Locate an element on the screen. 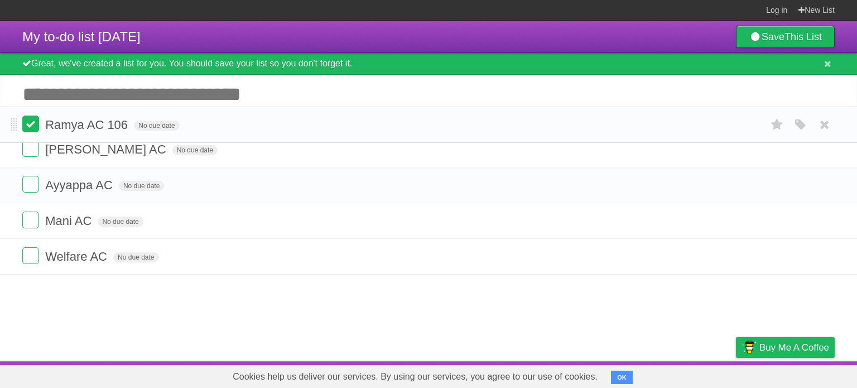 The height and width of the screenshot is (388, 857). a: Privacy is located at coordinates (736, 374).